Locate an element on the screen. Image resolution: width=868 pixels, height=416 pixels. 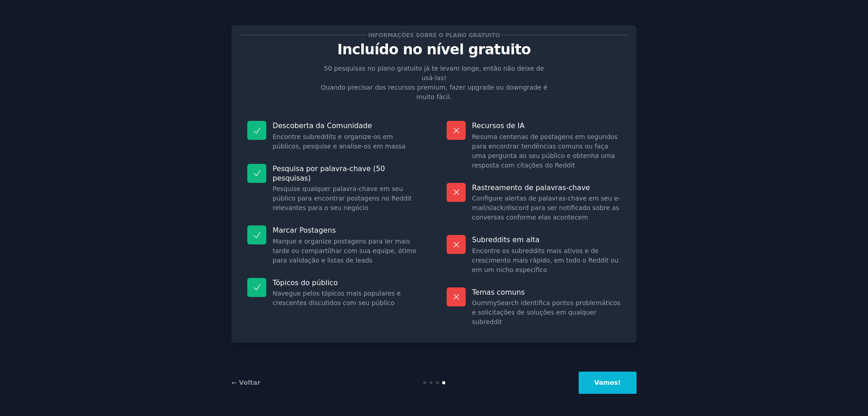
font: Resuma centenas de postagens em segundos para encontrar tendências comuns ou faça uma pergunta ao... is located at coordinates (545, 151).